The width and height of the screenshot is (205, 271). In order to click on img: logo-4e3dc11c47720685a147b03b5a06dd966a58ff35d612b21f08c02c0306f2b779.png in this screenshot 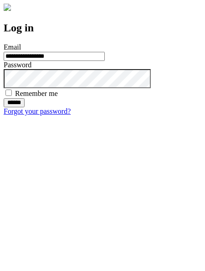, I will do `click(7, 7)`.